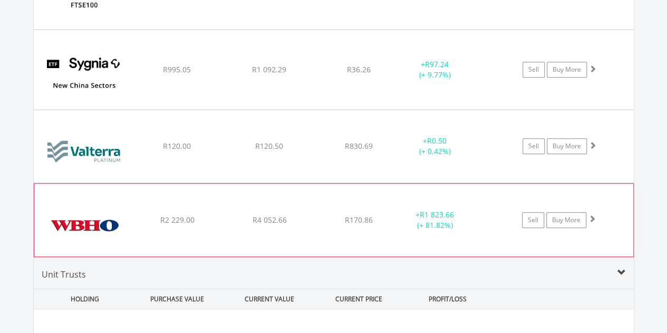 This screenshot has width=667, height=333. I want to click on span: R1 823.66, so click(437, 214).